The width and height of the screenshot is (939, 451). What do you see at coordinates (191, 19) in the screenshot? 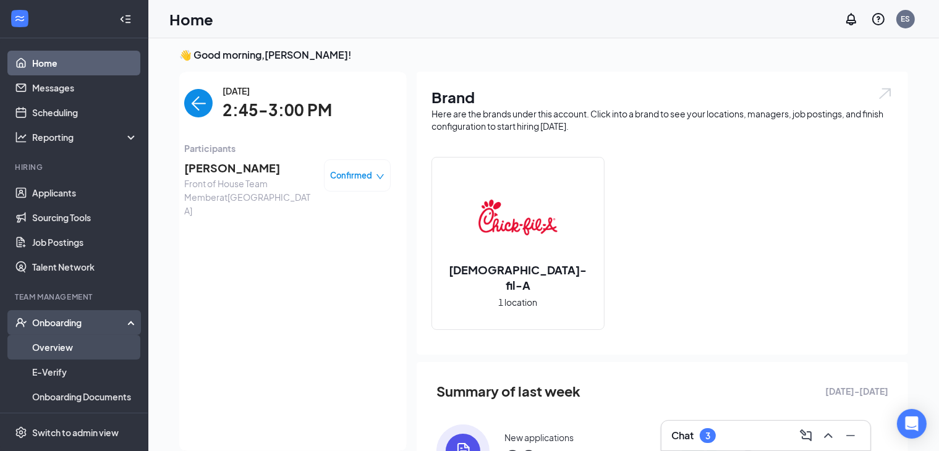
I see `h1: Home` at bounding box center [191, 19].